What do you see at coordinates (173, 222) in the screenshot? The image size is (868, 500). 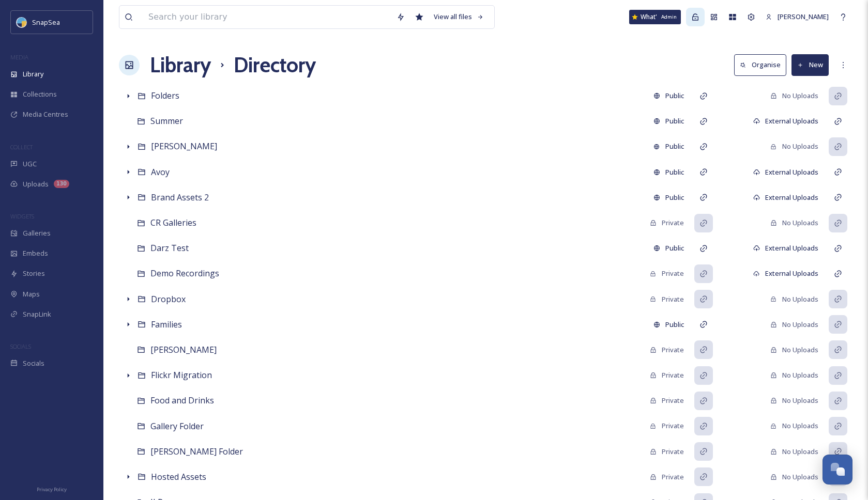 I see `a: CR Galleries` at bounding box center [173, 222].